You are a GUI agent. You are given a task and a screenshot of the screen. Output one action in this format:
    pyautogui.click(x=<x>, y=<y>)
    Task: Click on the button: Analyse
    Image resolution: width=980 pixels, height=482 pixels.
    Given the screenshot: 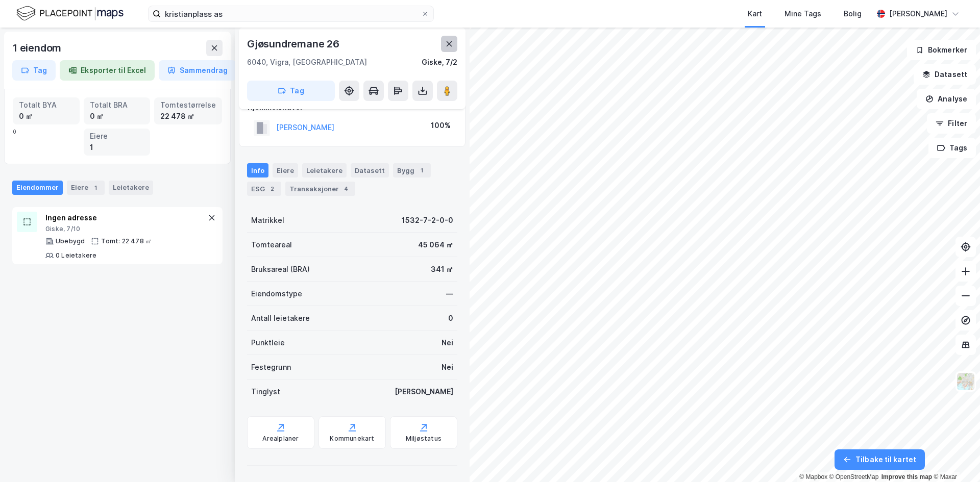 What is the action you would take?
    pyautogui.click(x=946, y=99)
    